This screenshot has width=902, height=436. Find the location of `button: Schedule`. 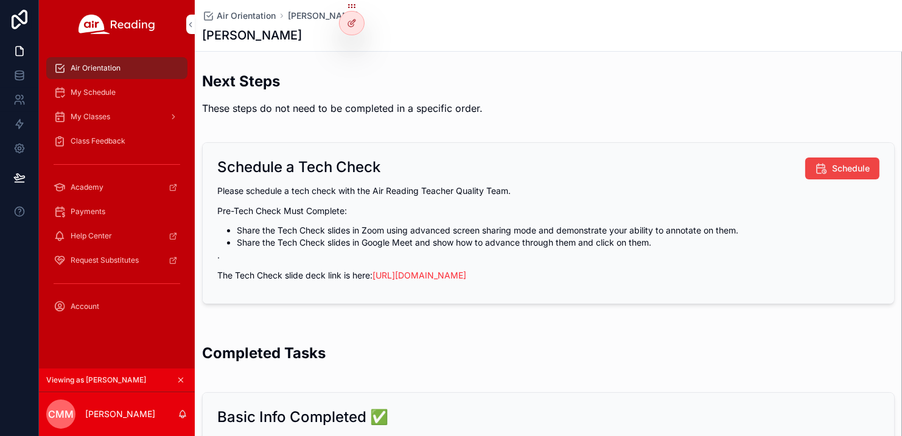

button: Schedule is located at coordinates (842, 169).